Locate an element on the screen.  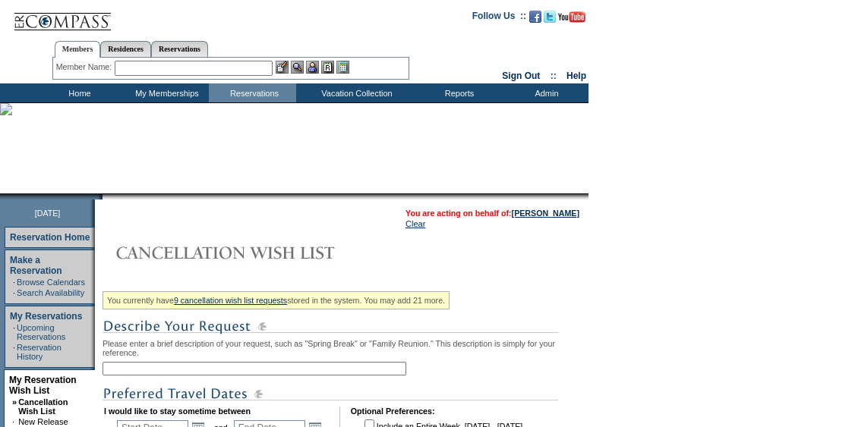
a: Help is located at coordinates (576, 76).